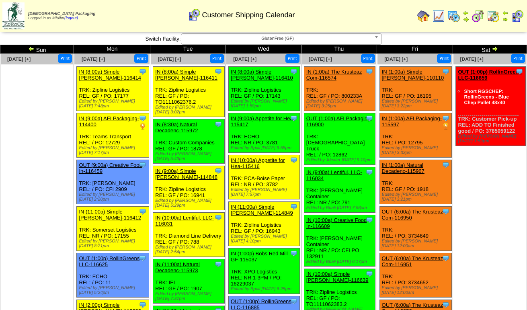 The height and width of the screenshot is (310, 527). Describe the element at coordinates (258, 163) in the screenshot. I see `a: IN (10:00a) Appetite for Hea-115416` at that location.